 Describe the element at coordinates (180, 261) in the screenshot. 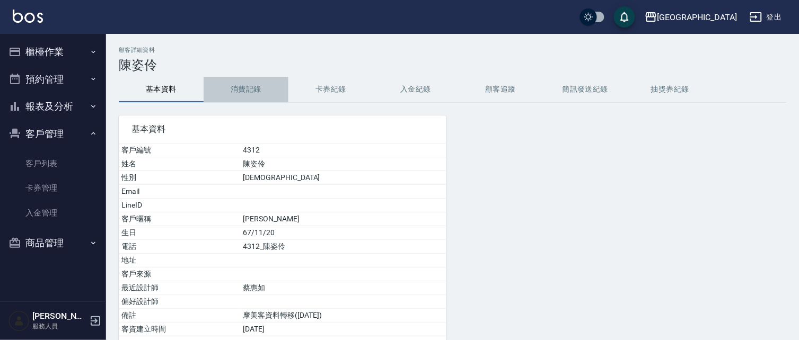

I see `td: 地址` at that location.